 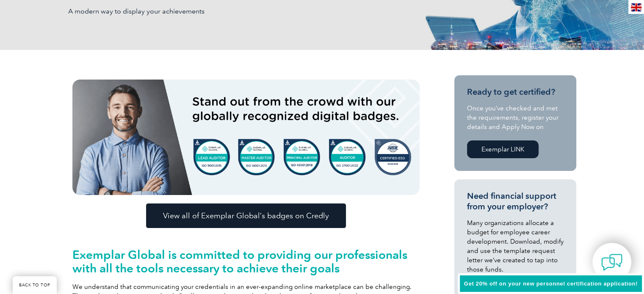 I want to click on span: View all of Exemplar Global’s badges on Credly, so click(x=246, y=216).